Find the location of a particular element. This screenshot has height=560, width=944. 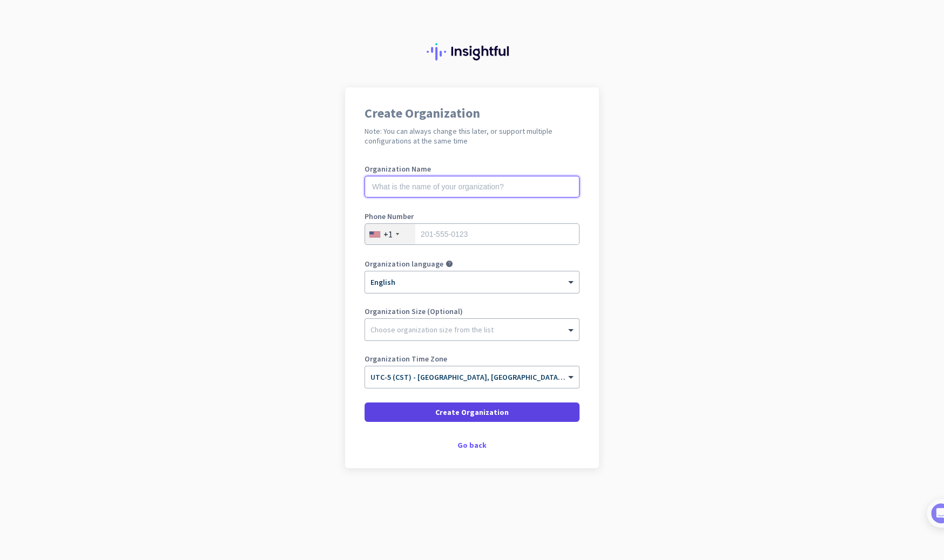

input: What is the name of your organization? is located at coordinates (472, 187).